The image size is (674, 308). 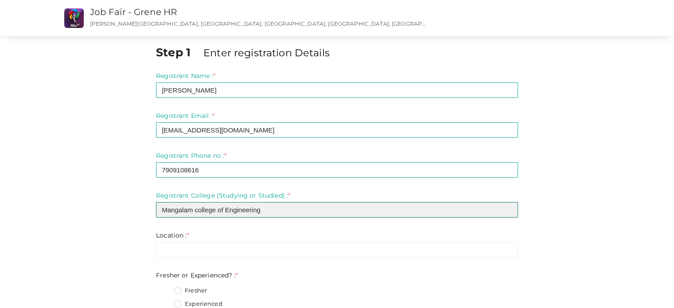 What do you see at coordinates (337, 210) in the screenshot?
I see `input: Enter Registrant College (Studying or Studied)` at bounding box center [337, 210].